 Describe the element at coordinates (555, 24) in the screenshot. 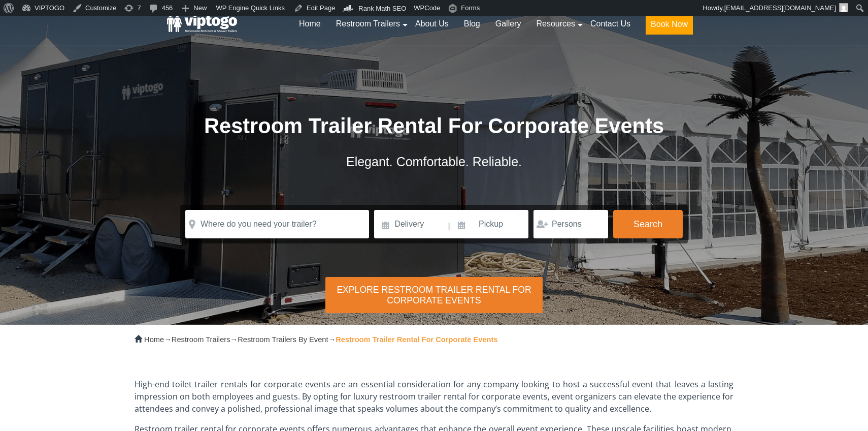

I see `a: Resources` at that location.